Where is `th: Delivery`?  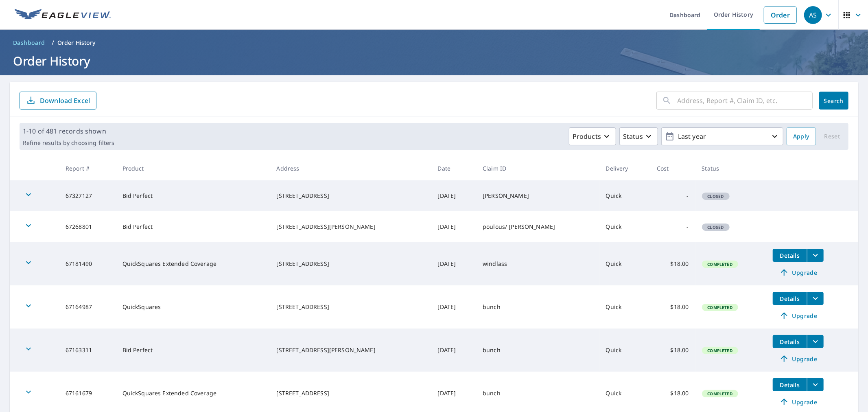 th: Delivery is located at coordinates (625, 168).